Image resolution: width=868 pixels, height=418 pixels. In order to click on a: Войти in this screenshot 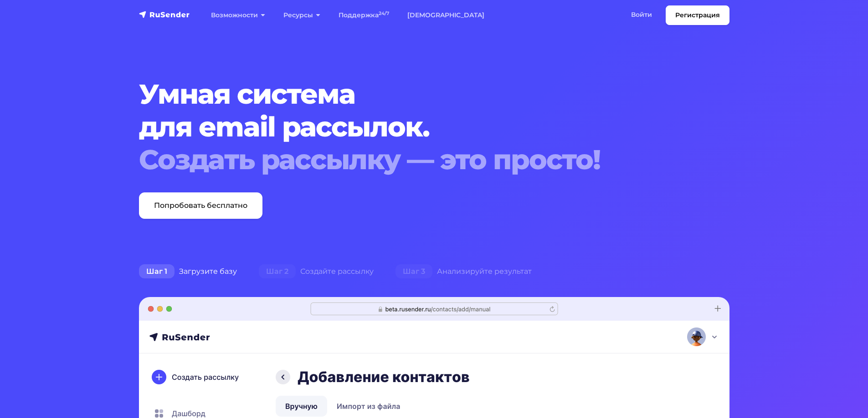, I will do `click(642, 14)`.